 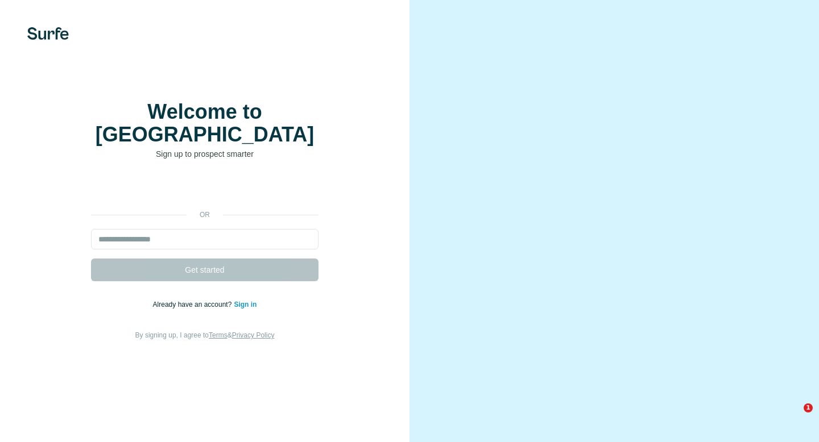 I want to click on p: Sign up to prospect smarter, so click(x=205, y=154).